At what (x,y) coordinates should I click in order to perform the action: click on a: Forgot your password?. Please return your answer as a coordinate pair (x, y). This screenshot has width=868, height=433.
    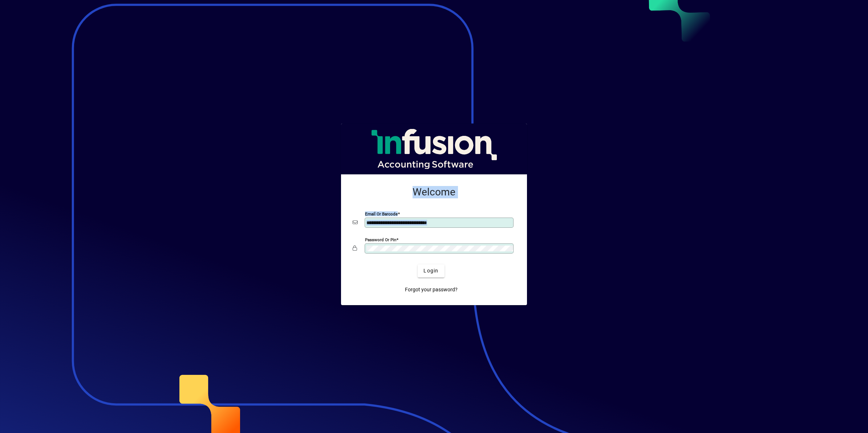
    Looking at the image, I should click on (431, 290).